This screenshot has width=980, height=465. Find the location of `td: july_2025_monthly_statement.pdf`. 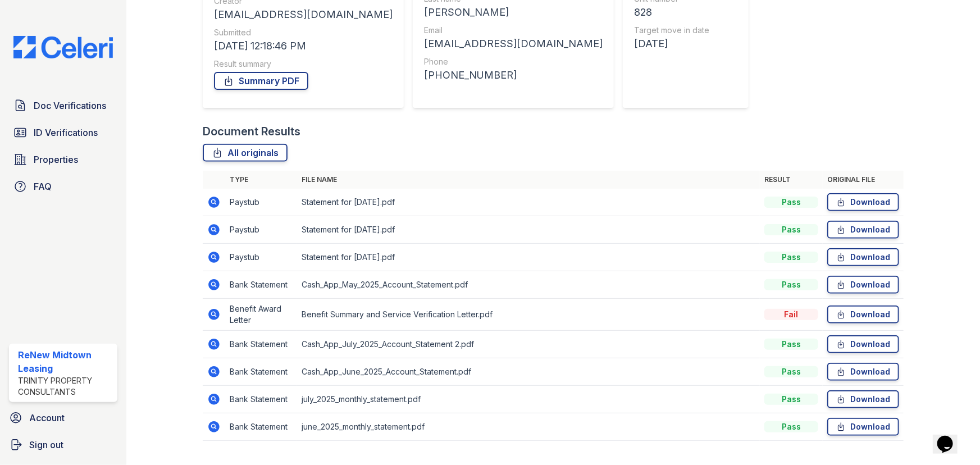

td: july_2025_monthly_statement.pdf is located at coordinates (529, 399).